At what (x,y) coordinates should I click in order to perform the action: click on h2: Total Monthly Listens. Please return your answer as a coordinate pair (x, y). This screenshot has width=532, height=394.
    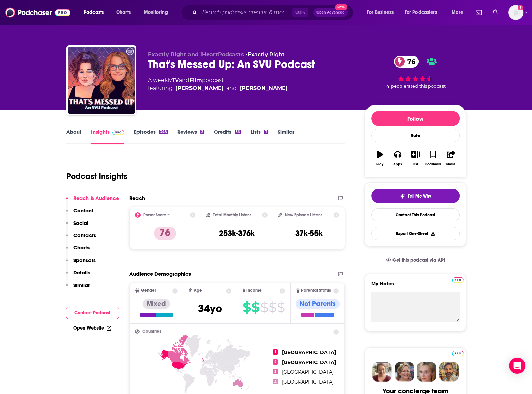
    Looking at the image, I should click on (232, 215).